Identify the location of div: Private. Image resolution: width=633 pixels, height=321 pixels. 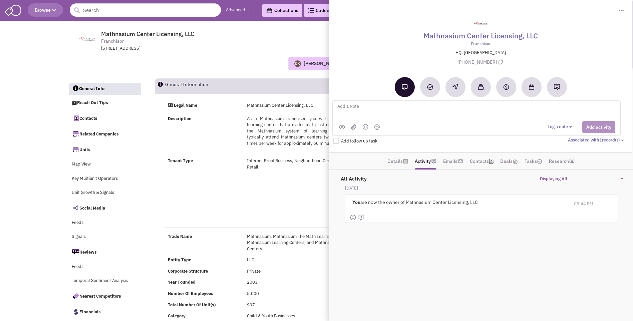
(298, 271).